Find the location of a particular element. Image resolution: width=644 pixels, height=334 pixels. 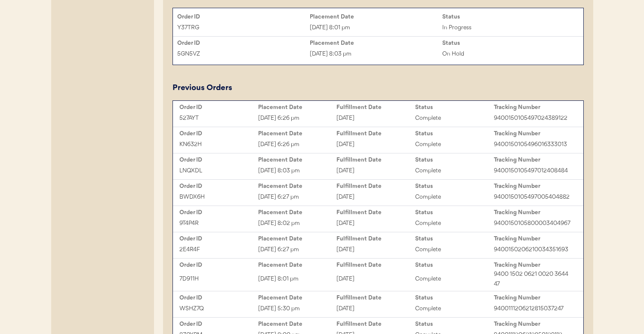

div: 9400150105497005404882 is located at coordinates (533, 197).